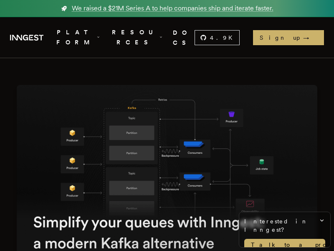  Describe the element at coordinates (137, 37) in the screenshot. I see `button: RESOURCES` at that location.